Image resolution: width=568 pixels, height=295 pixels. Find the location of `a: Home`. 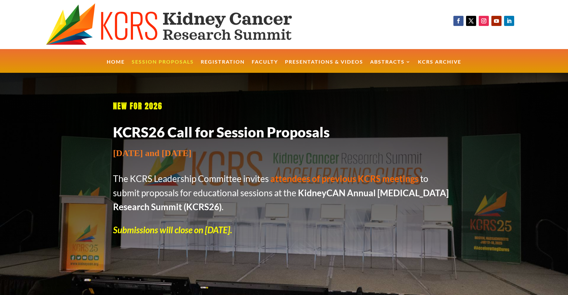

a: Home is located at coordinates (116, 66).